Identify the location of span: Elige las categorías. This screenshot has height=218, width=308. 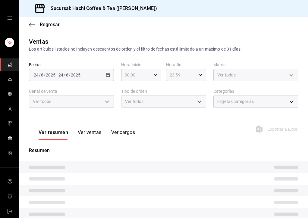
(236, 102).